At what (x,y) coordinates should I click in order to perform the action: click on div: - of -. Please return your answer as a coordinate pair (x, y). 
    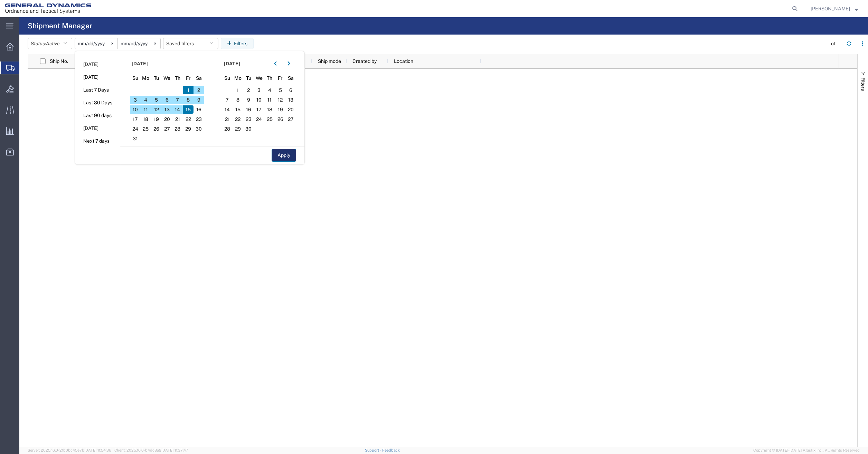
    Looking at the image, I should click on (834, 43).